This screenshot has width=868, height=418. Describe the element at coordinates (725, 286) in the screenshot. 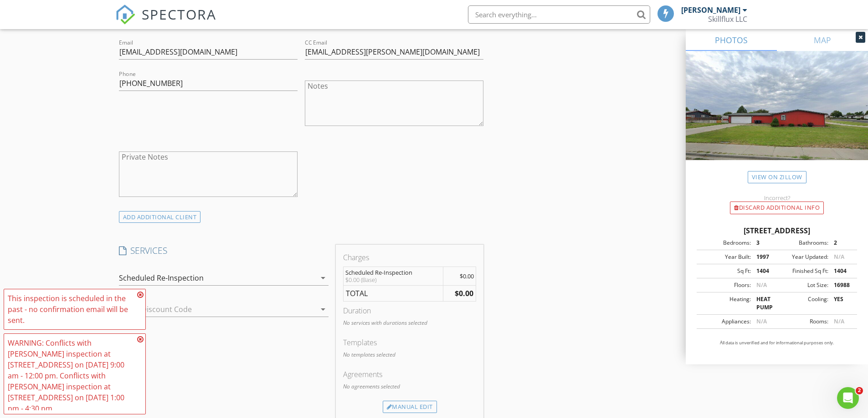

I see `div: Floors:` at that location.